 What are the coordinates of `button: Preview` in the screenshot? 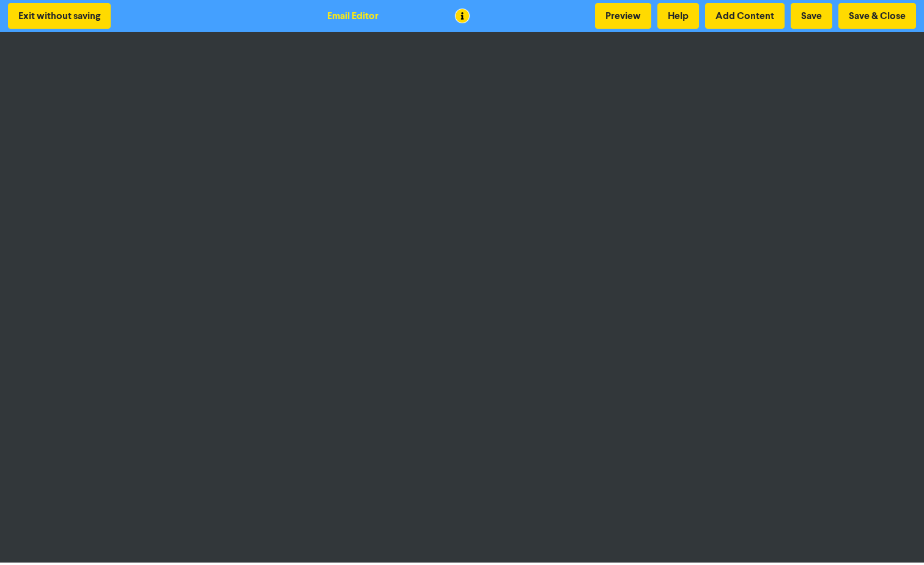 It's located at (623, 16).